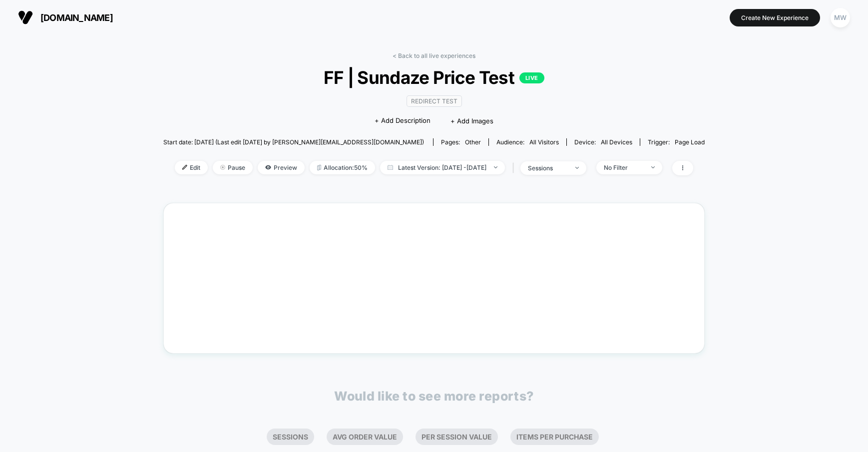 This screenshot has height=452, width=868. I want to click on span: all devices, so click(617, 142).